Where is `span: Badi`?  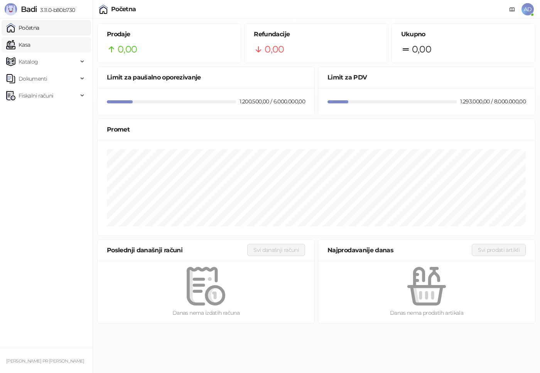
span: Badi is located at coordinates (29, 9).